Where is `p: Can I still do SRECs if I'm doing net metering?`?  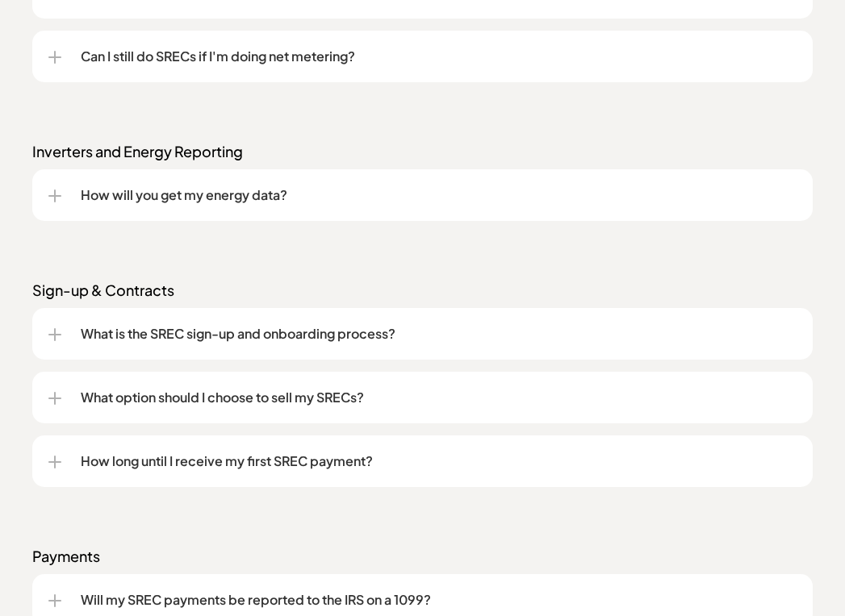 p: Can I still do SRECs if I'm doing net metering? is located at coordinates (439, 57).